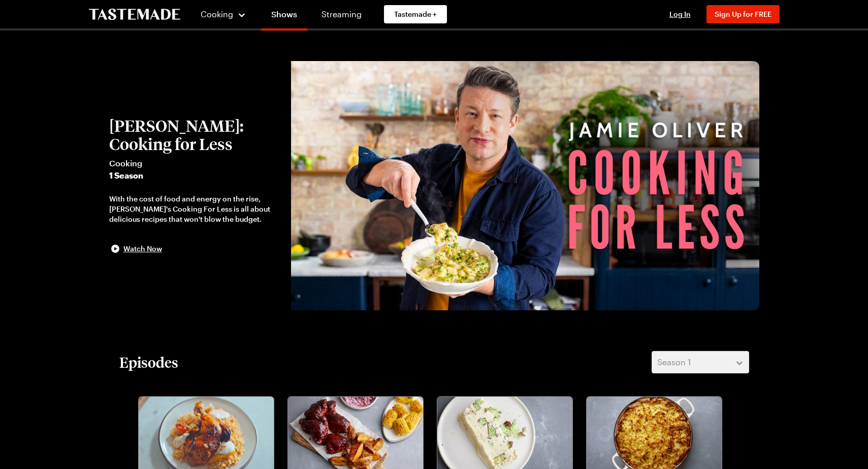  What do you see at coordinates (223, 14) in the screenshot?
I see `button: Cooking` at bounding box center [223, 14].